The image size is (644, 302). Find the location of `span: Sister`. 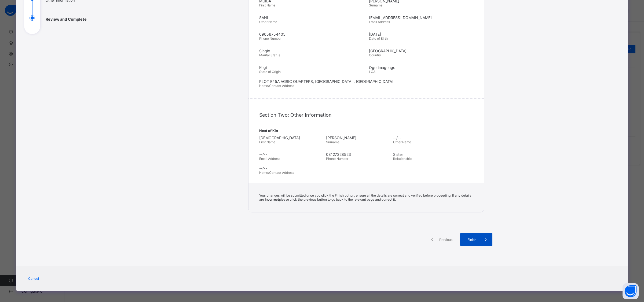

span: Sister is located at coordinates (425, 154).